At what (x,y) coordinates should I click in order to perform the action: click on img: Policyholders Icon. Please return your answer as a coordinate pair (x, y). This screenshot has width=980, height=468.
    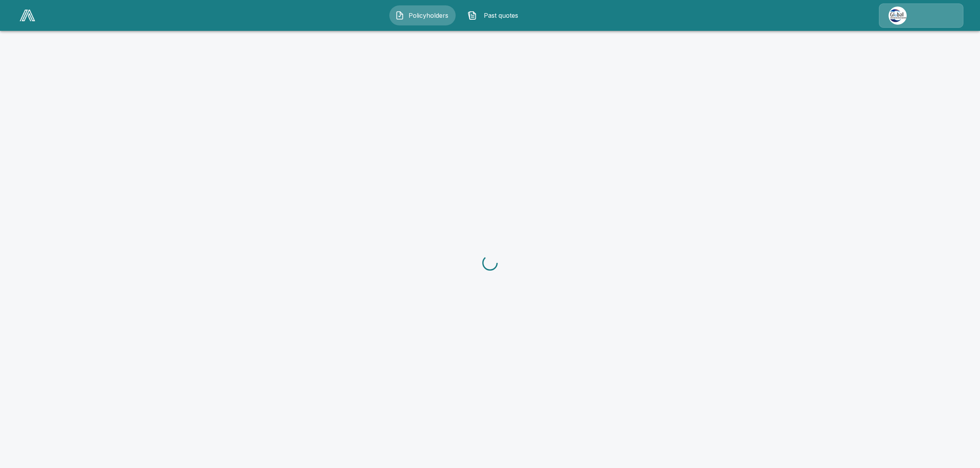
    Looking at the image, I should click on (400, 15).